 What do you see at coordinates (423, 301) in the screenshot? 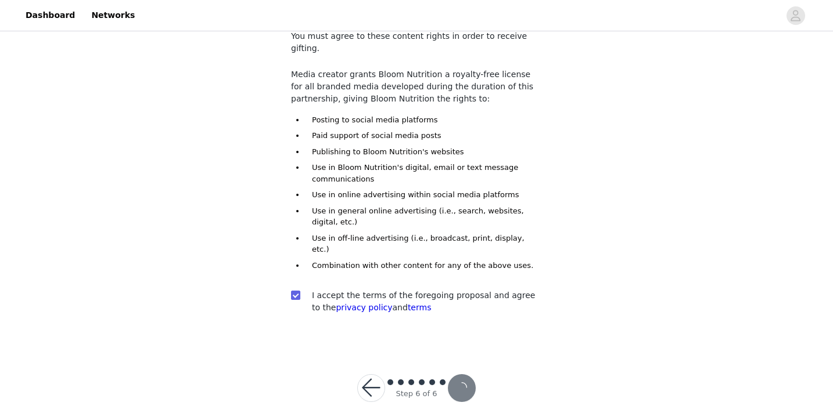
I see `span: I accept the terms of the foregoing proposal and agree to the and` at bounding box center [423, 301].